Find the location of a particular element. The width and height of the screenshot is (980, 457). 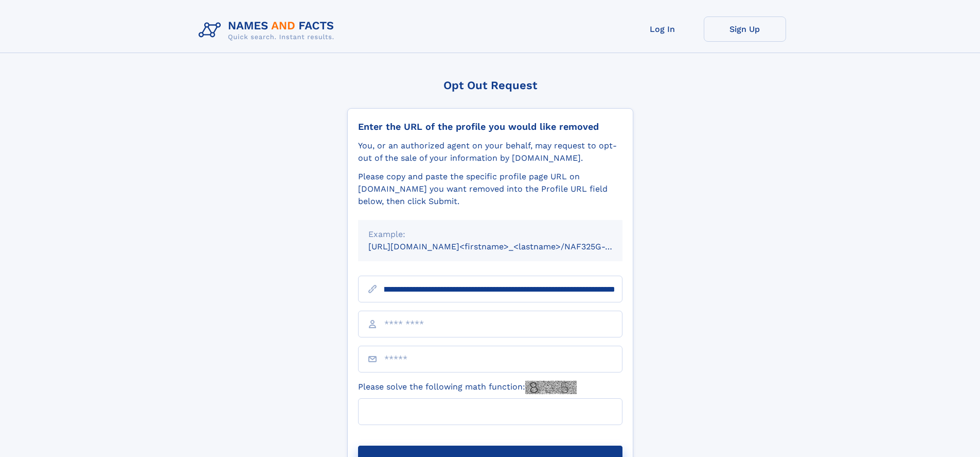

a: Sign Up is located at coordinates (746, 29).